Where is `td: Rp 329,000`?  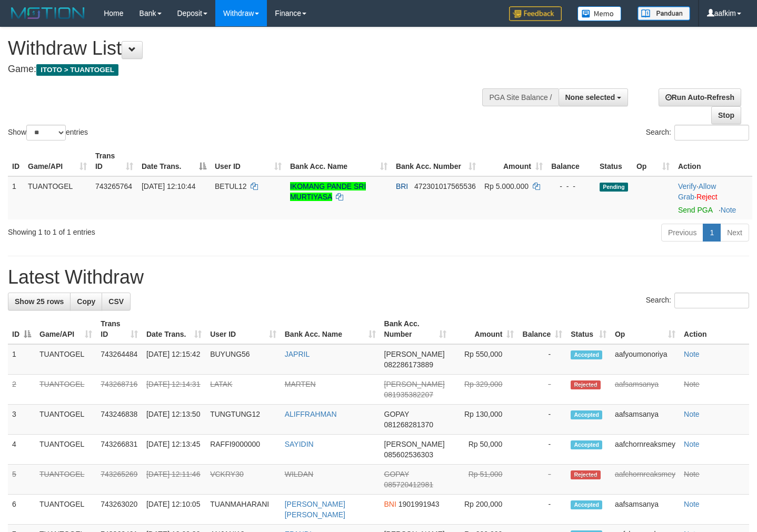 td: Rp 329,000 is located at coordinates (484, 389).